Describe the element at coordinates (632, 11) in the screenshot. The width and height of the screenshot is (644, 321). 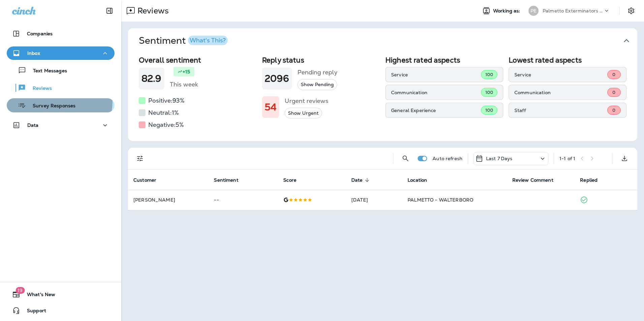
I see `button: Settings` at that location.